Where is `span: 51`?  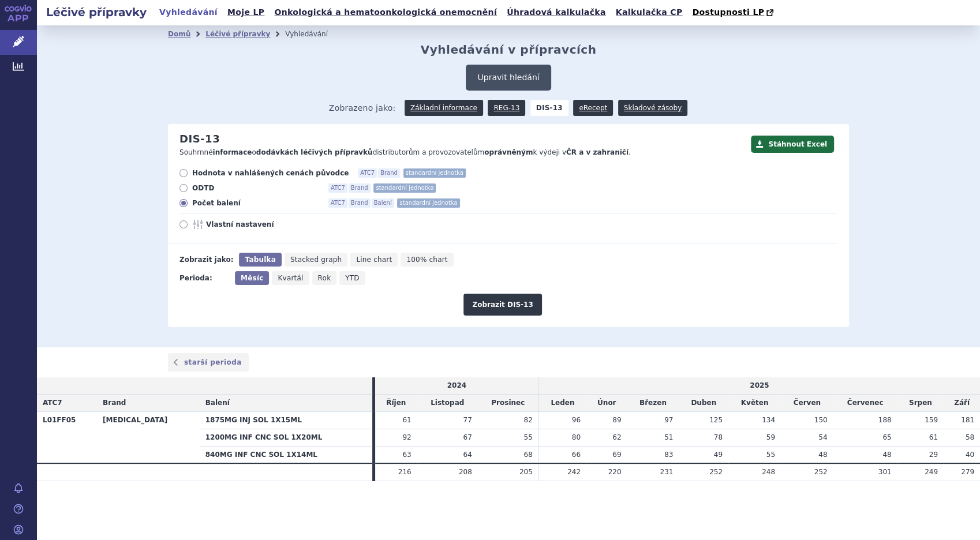
span: 51 is located at coordinates (668, 437).